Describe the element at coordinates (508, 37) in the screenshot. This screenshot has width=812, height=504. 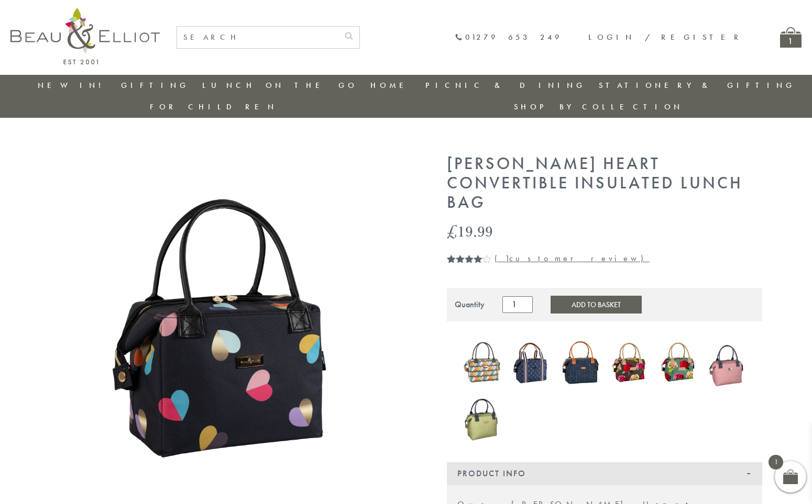
I see `a: 01279 653 249` at that location.